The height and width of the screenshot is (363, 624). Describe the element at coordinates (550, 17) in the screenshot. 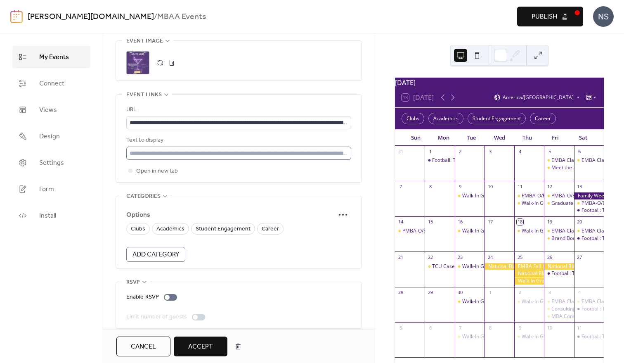

I see `button: Publish` at that location.